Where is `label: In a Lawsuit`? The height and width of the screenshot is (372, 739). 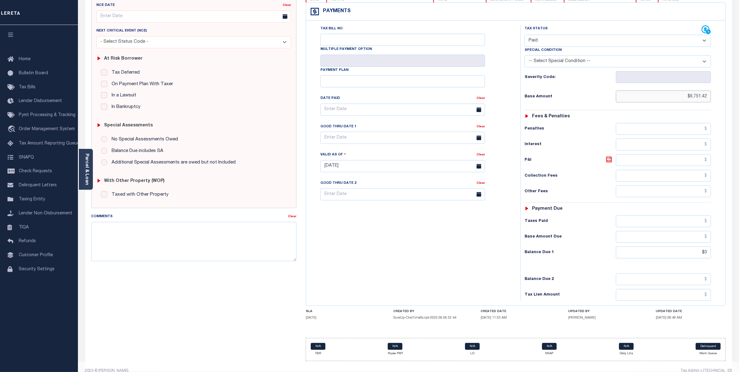
label: In a Lawsuit is located at coordinates (122, 95).